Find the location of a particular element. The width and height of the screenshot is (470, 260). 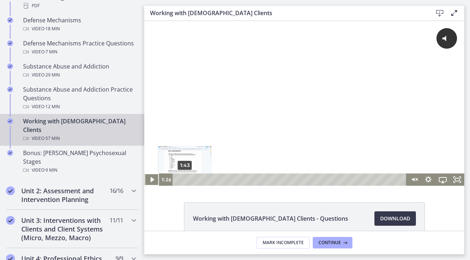

button: Airplay is located at coordinates (298, 159).